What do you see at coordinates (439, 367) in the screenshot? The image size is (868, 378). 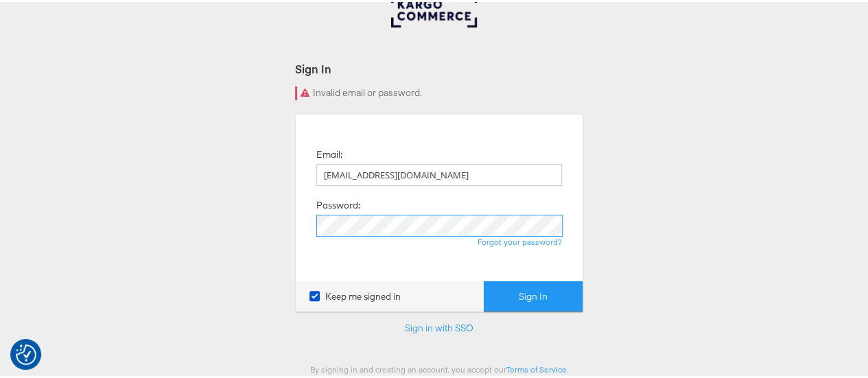 I see `div: By signing in and creating an account, you accept our .` at bounding box center [439, 367].